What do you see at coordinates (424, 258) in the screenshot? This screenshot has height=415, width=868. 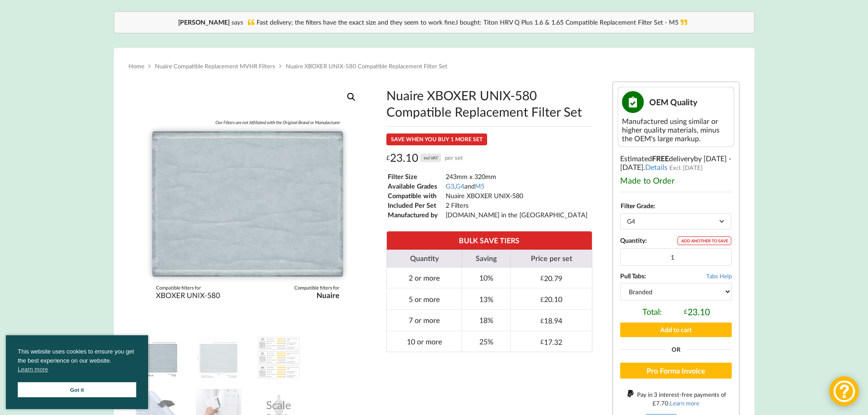 I see `th: Quantity` at bounding box center [424, 258].